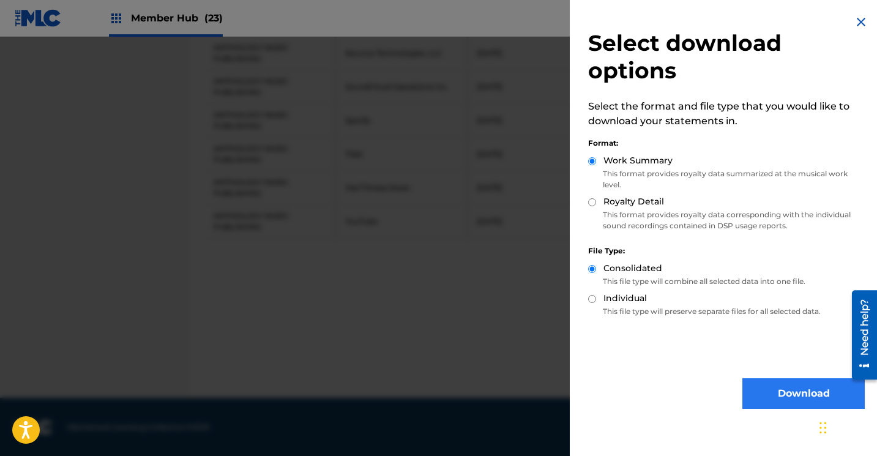 This screenshot has height=456, width=877. What do you see at coordinates (38, 18) in the screenshot?
I see `img: MLC Logo` at bounding box center [38, 18].